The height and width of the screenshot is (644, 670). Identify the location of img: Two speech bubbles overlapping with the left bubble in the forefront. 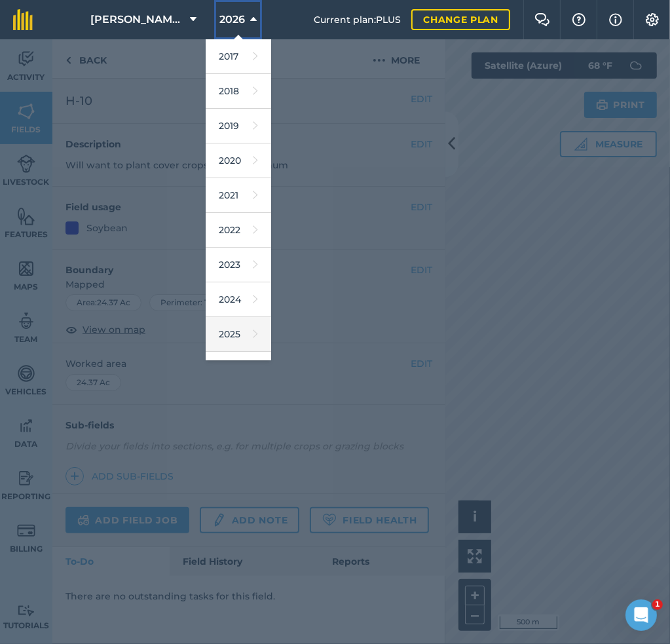
(542, 19).